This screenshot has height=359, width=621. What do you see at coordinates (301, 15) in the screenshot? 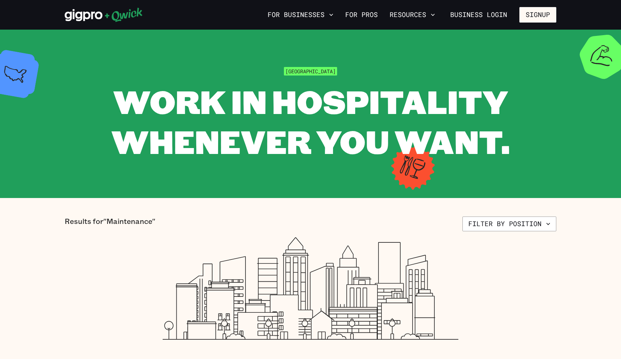
I see `button: For Businesses` at bounding box center [301, 15].